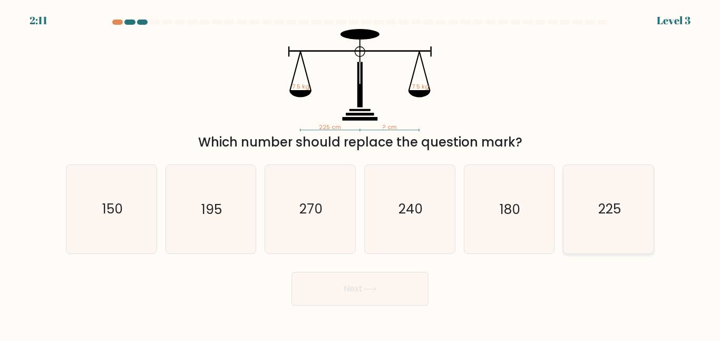 Image resolution: width=720 pixels, height=341 pixels. Describe the element at coordinates (609, 209) in the screenshot. I see `text: 225` at that location.